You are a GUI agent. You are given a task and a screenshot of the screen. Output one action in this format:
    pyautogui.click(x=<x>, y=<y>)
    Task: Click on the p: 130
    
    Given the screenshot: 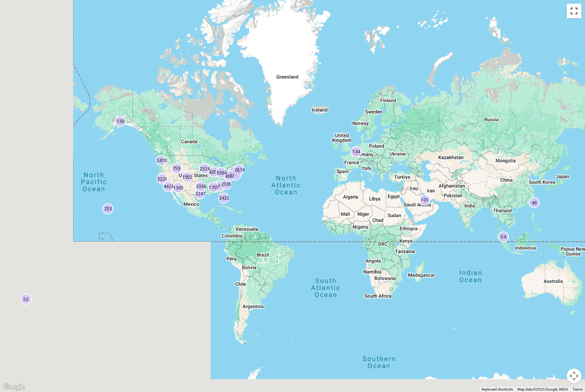 What is the action you would take?
    pyautogui.click(x=120, y=121)
    